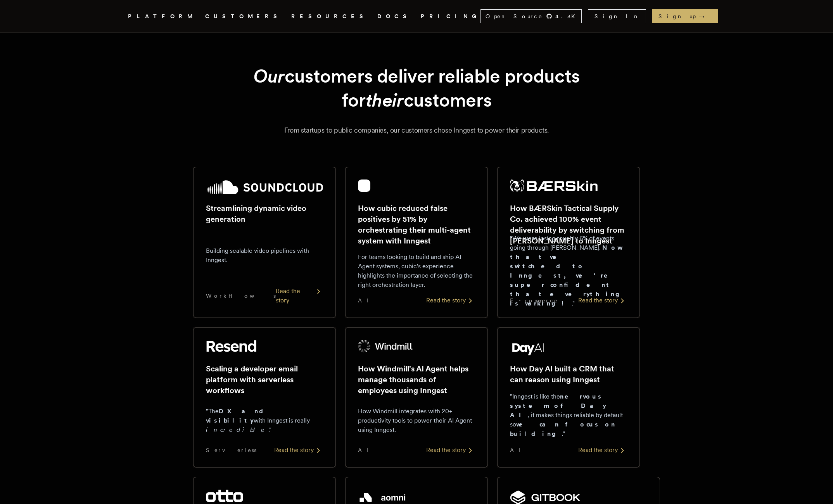 This screenshot has height=504, width=833. I want to click on button: PLATFORM, so click(161, 16).